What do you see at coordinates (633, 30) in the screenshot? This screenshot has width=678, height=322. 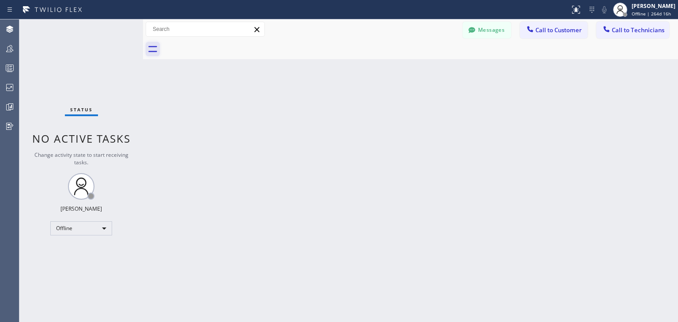 I see `button: Call to Technicians` at bounding box center [633, 30].